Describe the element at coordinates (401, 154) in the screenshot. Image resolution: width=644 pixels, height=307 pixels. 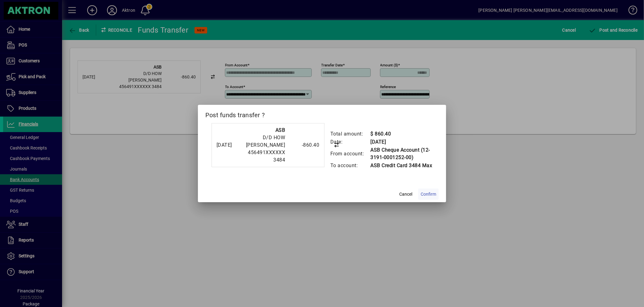
I see `td: ASB Cheque Account (12-3191-0001252-00)` at that location.